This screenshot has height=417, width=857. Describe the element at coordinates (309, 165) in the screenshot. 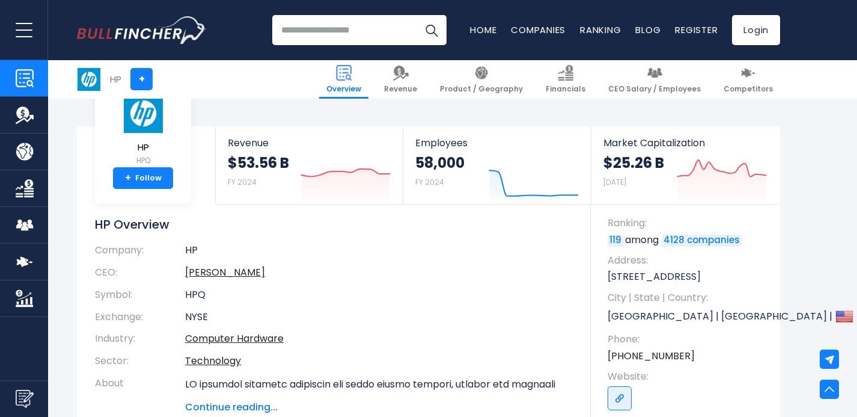

I see `a: Revenue $53.56 B FY 2024` at that location.